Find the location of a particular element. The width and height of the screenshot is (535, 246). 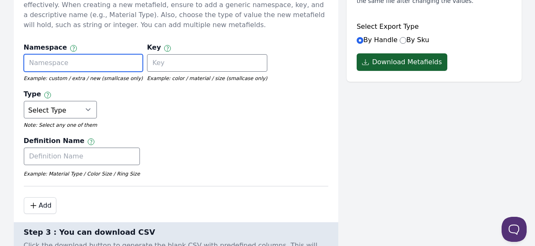

em: Example: Material Type / Color Size / Ring Size is located at coordinates (82, 174).